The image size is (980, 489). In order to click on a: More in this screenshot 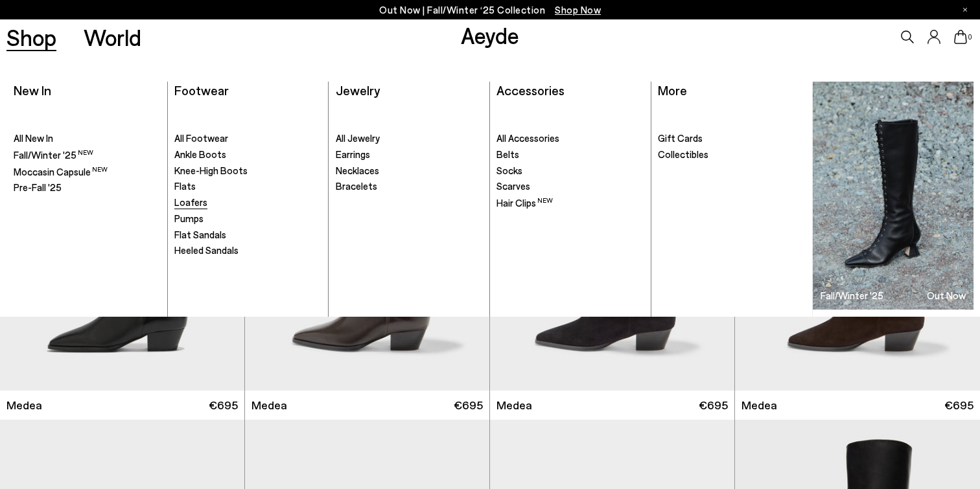, I will do `click(672, 90)`.